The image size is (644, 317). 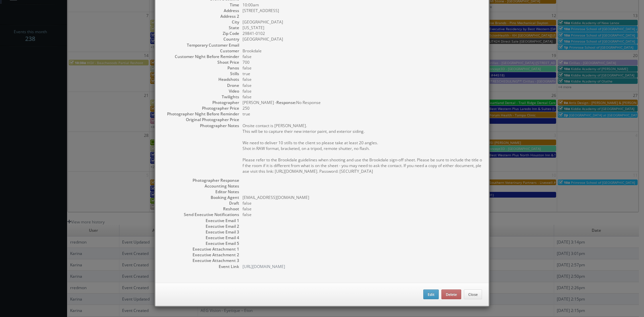 I want to click on dt: Twilights, so click(x=200, y=97).